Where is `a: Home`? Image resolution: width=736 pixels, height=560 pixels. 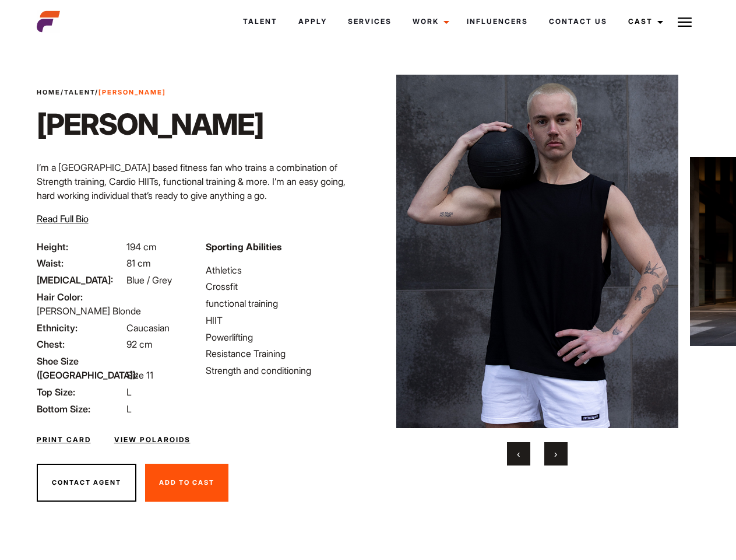
a: Home is located at coordinates (48, 92).